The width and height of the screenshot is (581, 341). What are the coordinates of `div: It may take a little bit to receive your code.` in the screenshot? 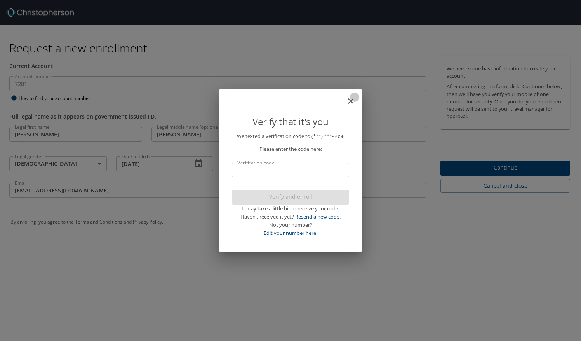 It's located at (290, 208).